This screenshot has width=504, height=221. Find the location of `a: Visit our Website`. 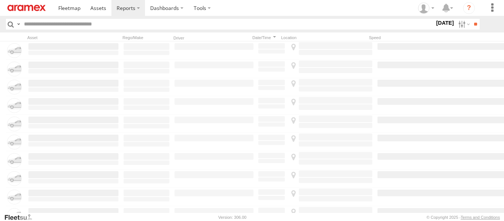

a: Visit our Website is located at coordinates (21, 217).